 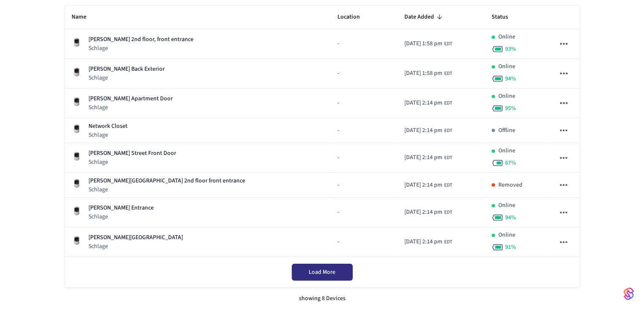 I want to click on p: Network Closet, so click(x=108, y=126).